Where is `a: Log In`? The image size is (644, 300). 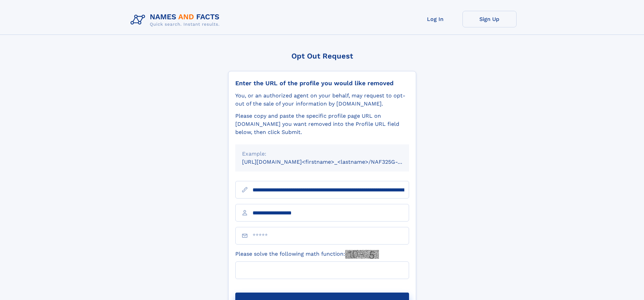 a: Log In is located at coordinates (435, 19).